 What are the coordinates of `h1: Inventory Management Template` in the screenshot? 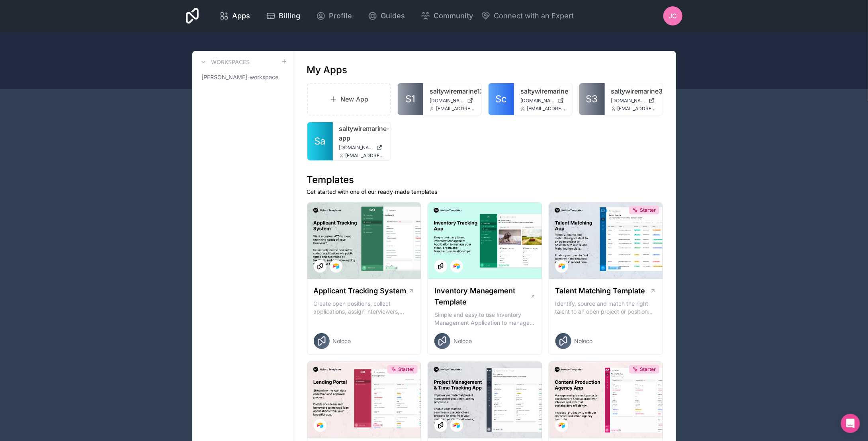 It's located at (482, 296).